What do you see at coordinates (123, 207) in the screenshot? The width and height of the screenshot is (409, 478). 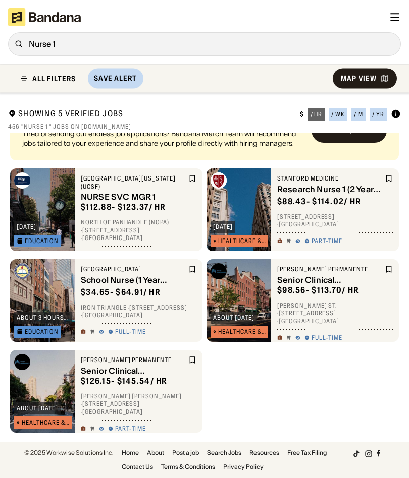 I see `div: $ 112.88 - $123.37 / hr` at bounding box center [123, 207].